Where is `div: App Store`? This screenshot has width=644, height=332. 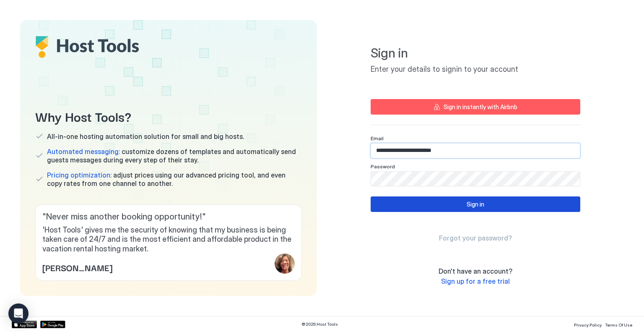 div: App Store is located at coordinates (24, 324).